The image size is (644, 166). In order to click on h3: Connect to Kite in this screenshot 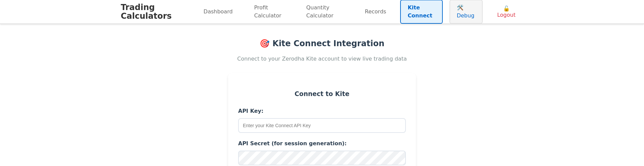, I will do `click(322, 94)`.